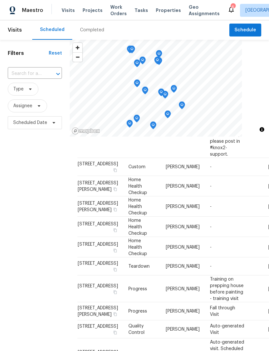 Image resolution: width=269 pixels, height=351 pixels. What do you see at coordinates (262, 130) in the screenshot?
I see `button: Toggle attribution` at bounding box center [262, 130].